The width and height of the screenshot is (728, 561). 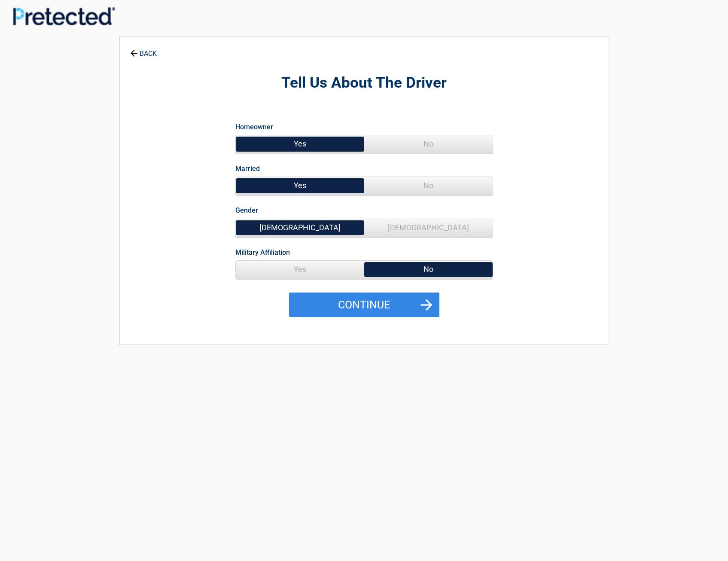 What do you see at coordinates (64, 16) in the screenshot?
I see `img: Main Logo` at bounding box center [64, 16].